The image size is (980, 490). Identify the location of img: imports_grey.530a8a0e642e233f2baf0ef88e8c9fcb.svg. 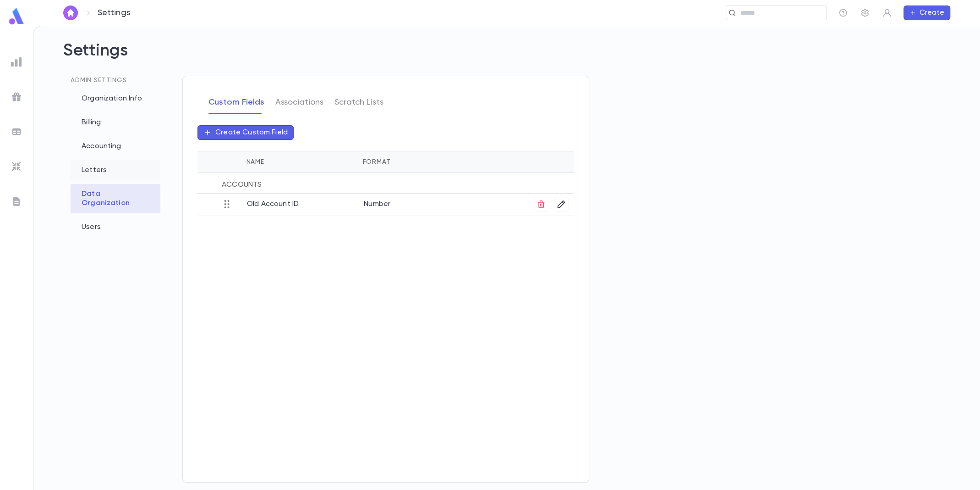
(17, 167).